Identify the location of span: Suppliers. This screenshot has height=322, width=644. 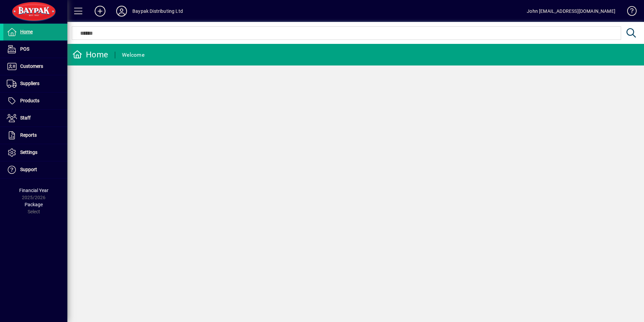
(29, 83).